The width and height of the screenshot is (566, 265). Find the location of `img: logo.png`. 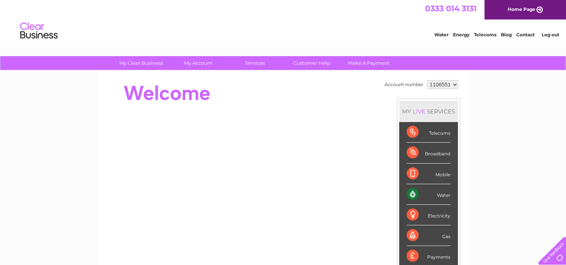

img: logo.png is located at coordinates (39, 31).